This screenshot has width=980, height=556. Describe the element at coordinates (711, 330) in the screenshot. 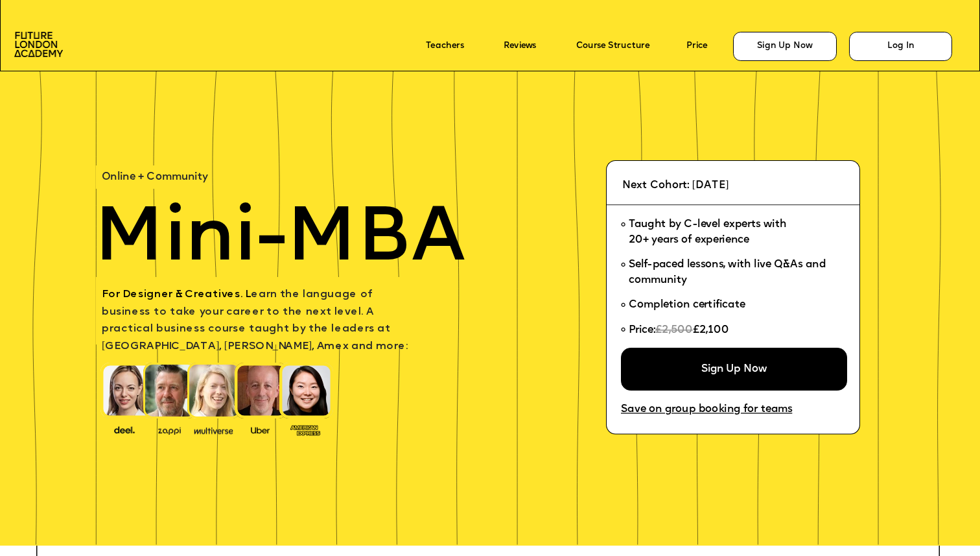

I see `span: £2,100` at that location.